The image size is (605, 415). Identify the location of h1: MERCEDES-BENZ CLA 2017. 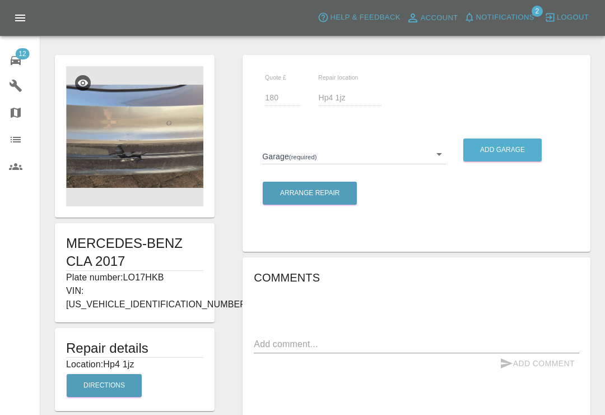
(134, 252).